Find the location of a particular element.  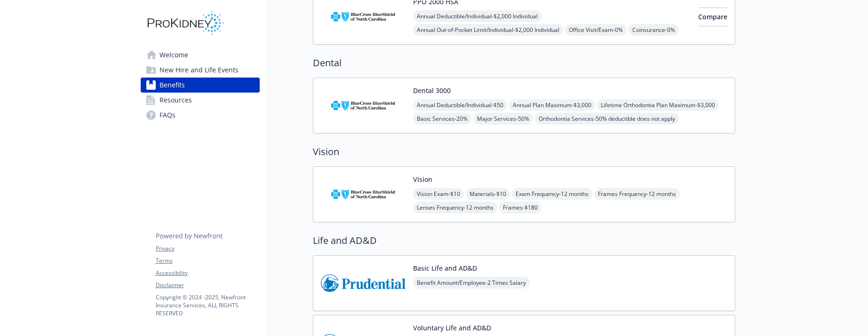

button: Compare is located at coordinates (713, 17).